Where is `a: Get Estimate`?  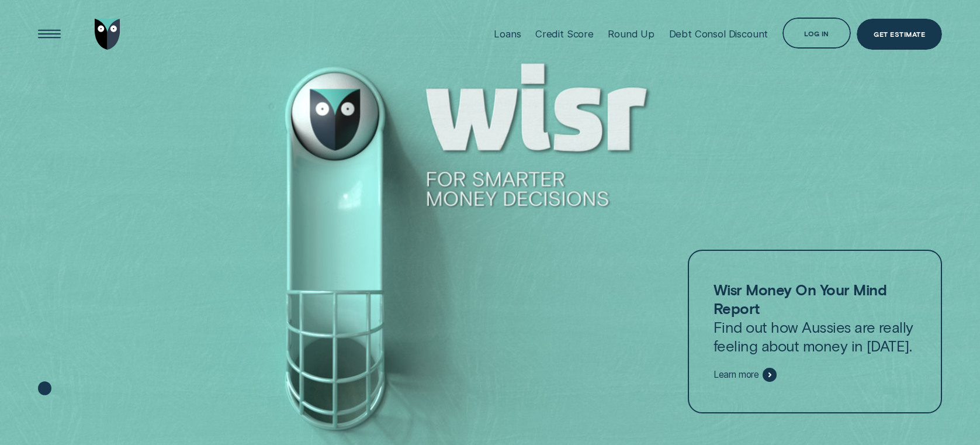
a: Get Estimate is located at coordinates (900, 34).